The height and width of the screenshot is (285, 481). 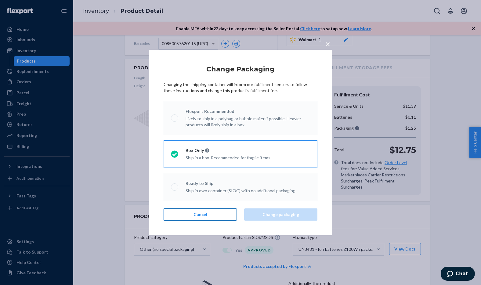 What do you see at coordinates (281, 215) in the screenshot?
I see `button: Change packaging` at bounding box center [281, 215].